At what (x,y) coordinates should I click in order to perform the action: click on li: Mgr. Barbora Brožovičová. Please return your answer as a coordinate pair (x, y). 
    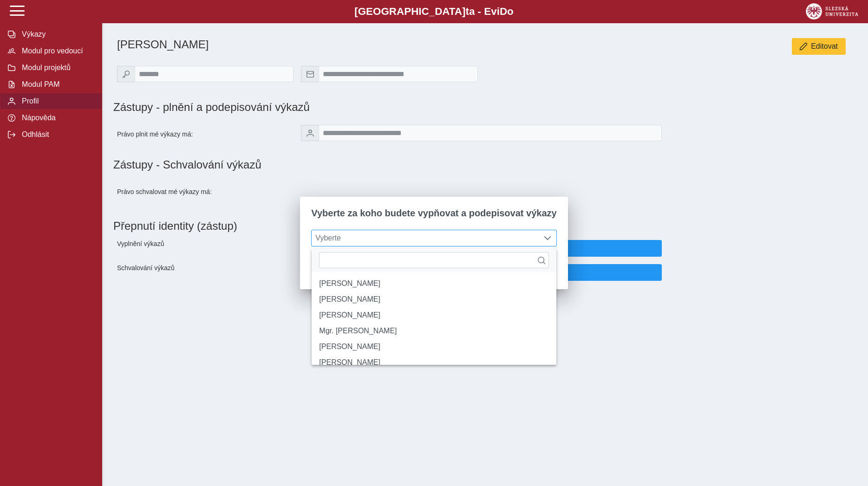
    Looking at the image, I should click on (434, 315).